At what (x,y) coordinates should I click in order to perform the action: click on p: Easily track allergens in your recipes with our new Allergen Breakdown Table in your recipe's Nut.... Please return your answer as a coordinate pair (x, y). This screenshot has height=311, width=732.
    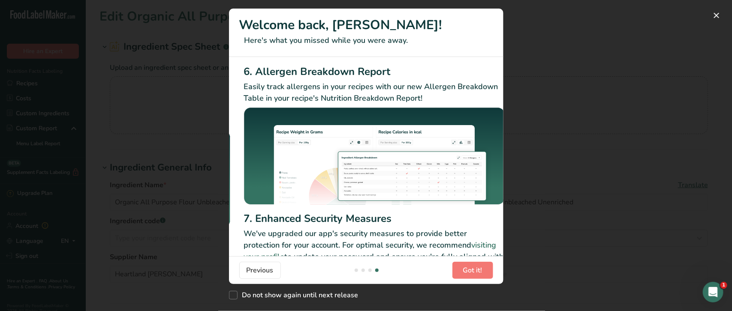
    Looking at the image, I should click on (374, 93).